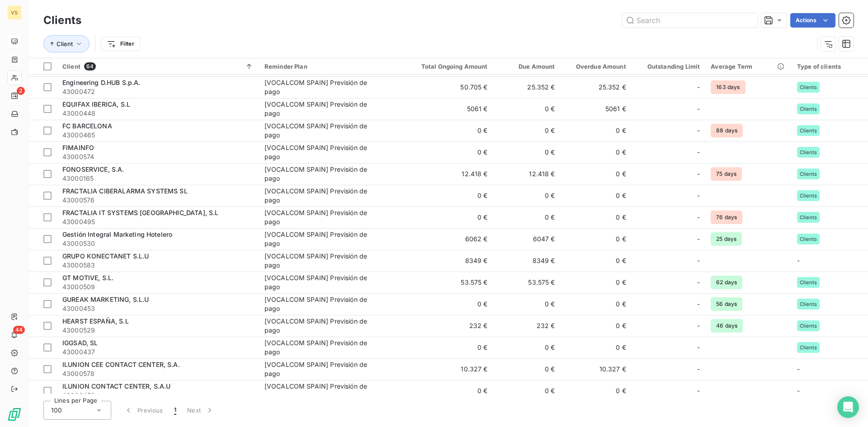  I want to click on span: ILUNION CONTACT CENTER, S.A.U, so click(116, 386).